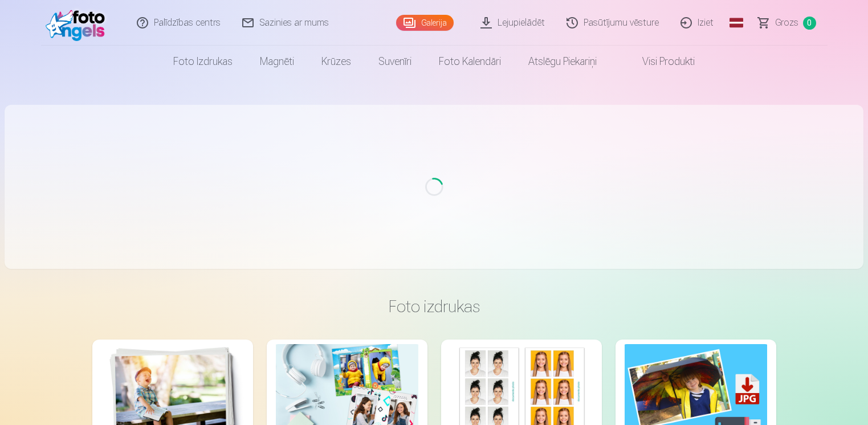 Image resolution: width=868 pixels, height=425 pixels. What do you see at coordinates (659, 62) in the screenshot?
I see `a: Visi produkti` at bounding box center [659, 62].